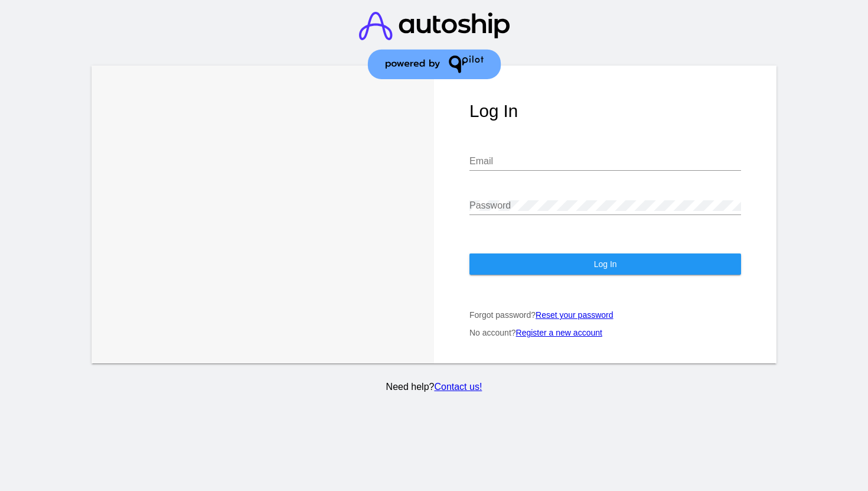  I want to click on p: Need help?, so click(434, 387).